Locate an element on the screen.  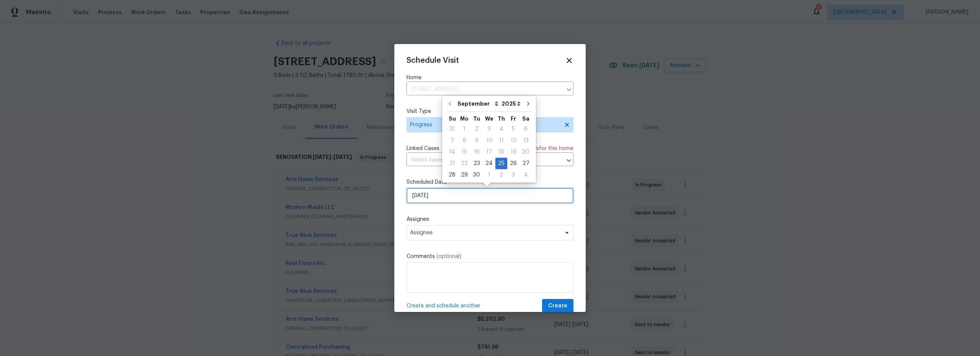
div: 23 is located at coordinates (477, 163).